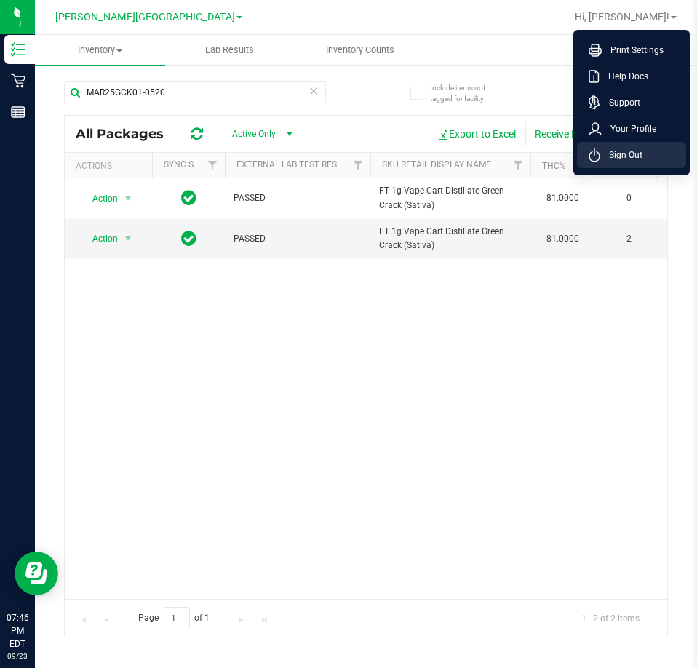 This screenshot has width=697, height=668. I want to click on p: 07:46 PM EDT, so click(17, 631).